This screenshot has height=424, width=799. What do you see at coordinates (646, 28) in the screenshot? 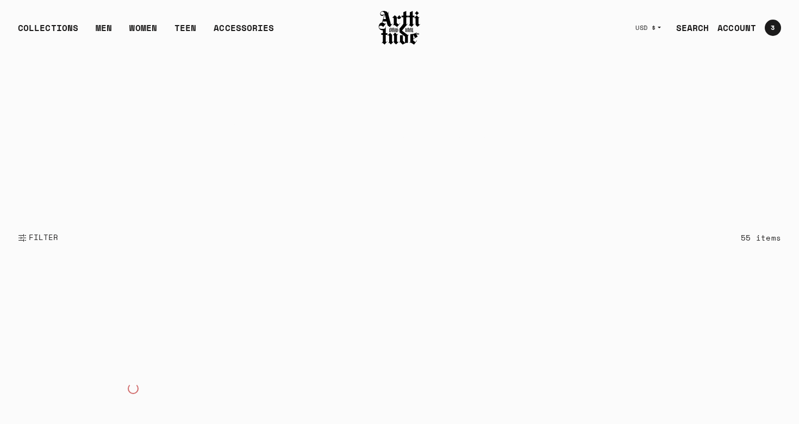
I see `span: USD $` at bounding box center [646, 28].